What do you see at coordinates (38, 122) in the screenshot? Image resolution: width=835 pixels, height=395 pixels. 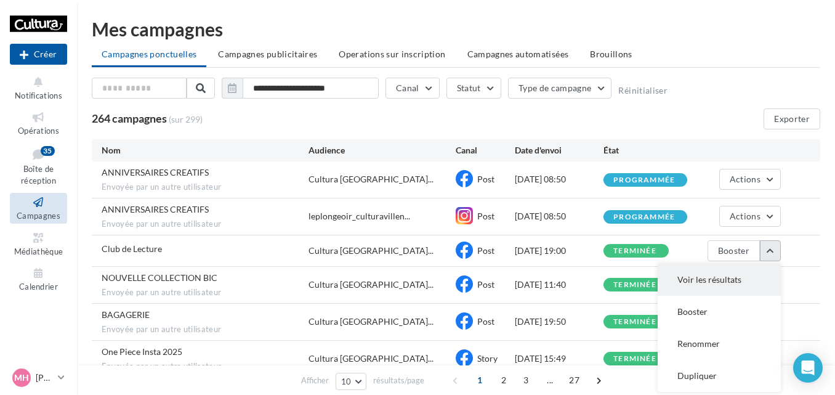 I see `a: Opérations` at bounding box center [38, 122].